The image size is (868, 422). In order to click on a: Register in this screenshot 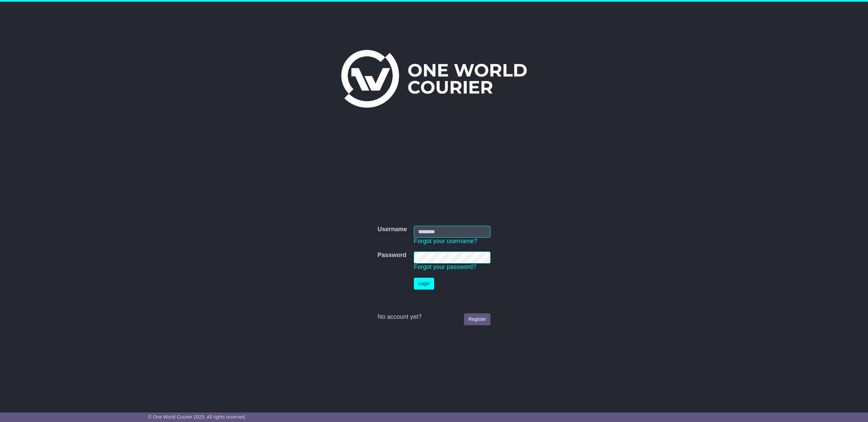, I will do `click(477, 319)`.